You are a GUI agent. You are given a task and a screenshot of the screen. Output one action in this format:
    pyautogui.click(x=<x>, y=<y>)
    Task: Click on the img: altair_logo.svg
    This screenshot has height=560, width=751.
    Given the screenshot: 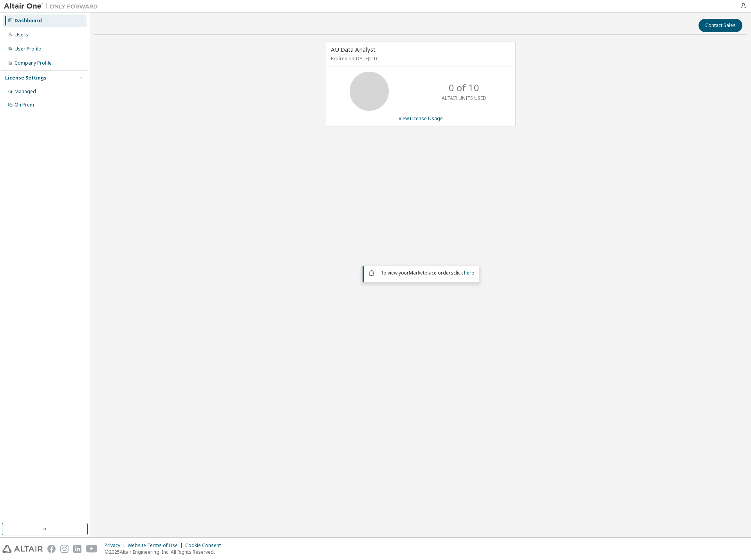 What is the action you would take?
    pyautogui.click(x=22, y=549)
    